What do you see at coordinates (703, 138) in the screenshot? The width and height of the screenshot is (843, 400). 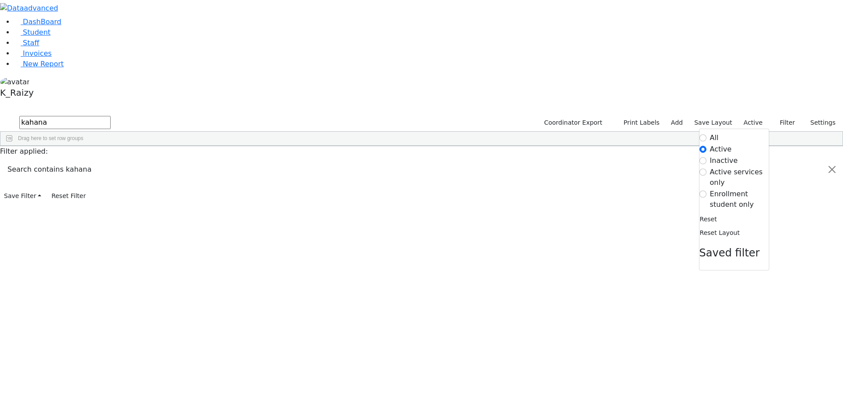 I see `input: All` at bounding box center [703, 138].